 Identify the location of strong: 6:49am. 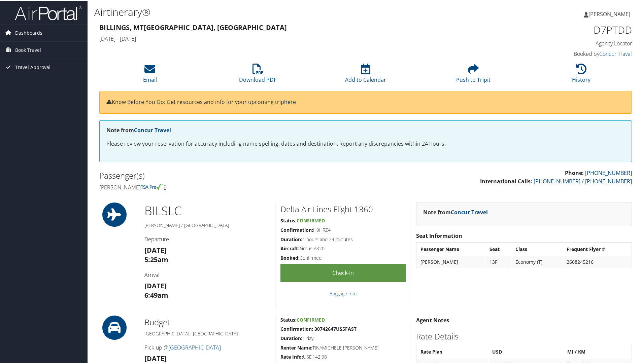
(156, 294).